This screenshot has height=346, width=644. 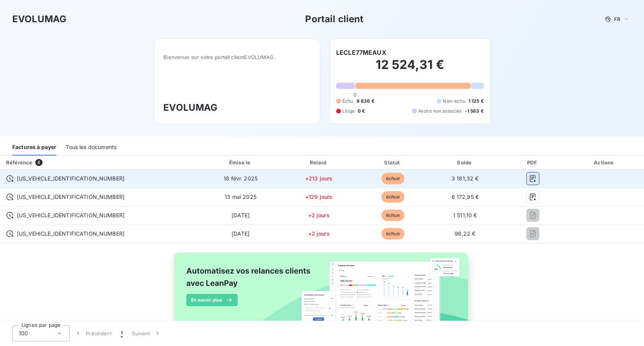 What do you see at coordinates (237, 57) in the screenshot?
I see `span: Bienvenue sur votre portail client EVOLUMAG .` at bounding box center [237, 57].